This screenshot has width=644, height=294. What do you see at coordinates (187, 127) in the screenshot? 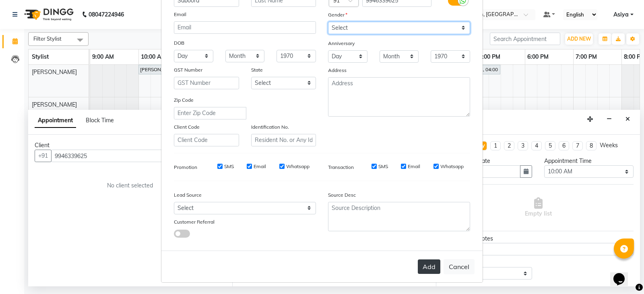
I see `label: Client Code` at bounding box center [187, 127].